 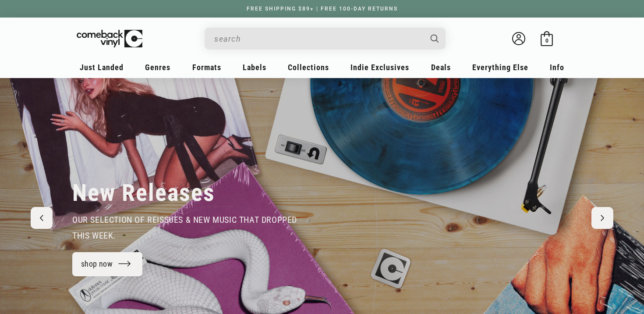 I want to click on span: Collections, so click(x=308, y=67).